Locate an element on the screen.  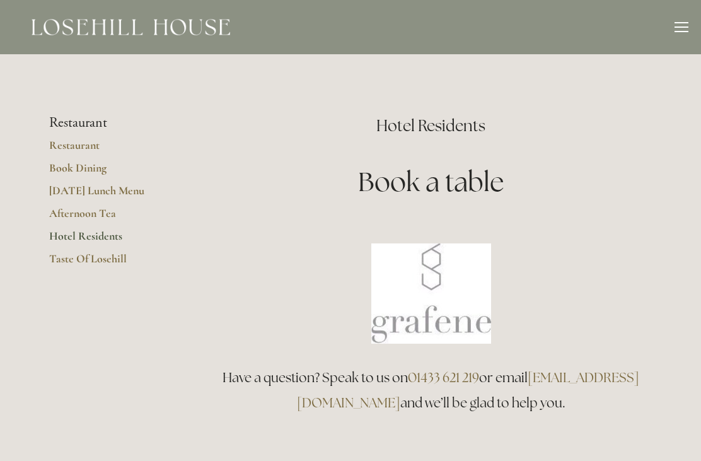
a: Restaurant is located at coordinates (109, 149).